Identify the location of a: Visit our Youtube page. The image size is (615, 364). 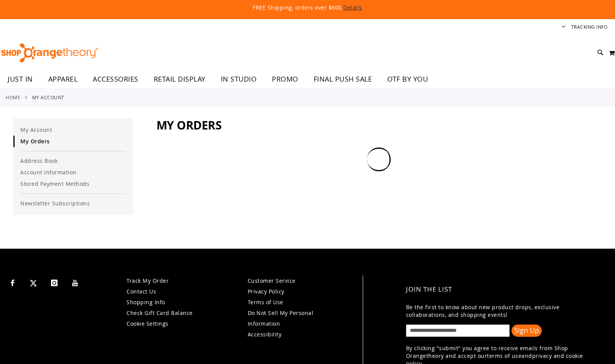
(75, 282).